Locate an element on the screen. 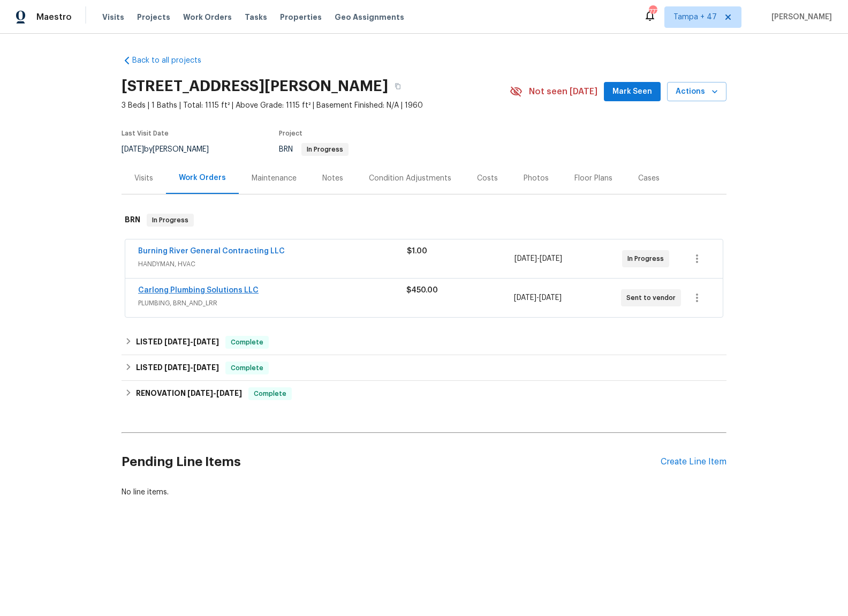 This screenshot has width=848, height=616. div: Visits is located at coordinates (144, 178).